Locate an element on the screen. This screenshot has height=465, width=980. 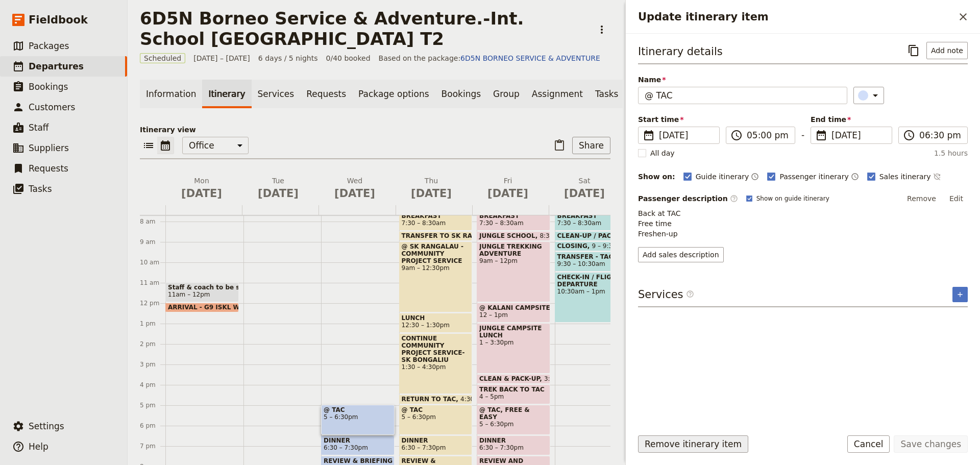
span: 4 – 5pm is located at coordinates (491, 396).